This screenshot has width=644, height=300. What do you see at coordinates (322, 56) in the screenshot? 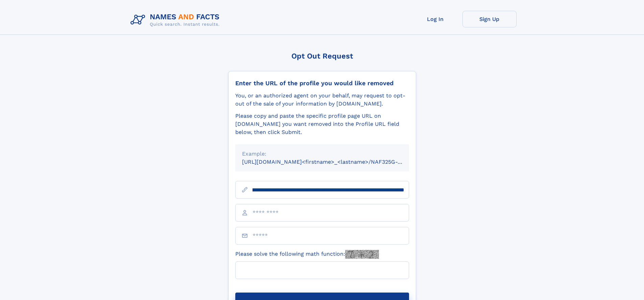
I see `div: Opt Out Request` at bounding box center [322, 56].